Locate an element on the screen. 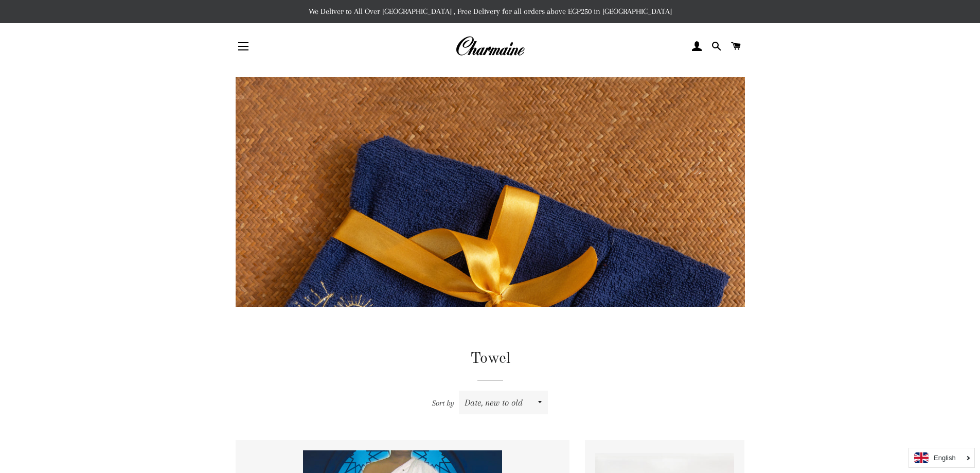 The width and height of the screenshot is (980, 473). span: Sort by is located at coordinates (443, 403).